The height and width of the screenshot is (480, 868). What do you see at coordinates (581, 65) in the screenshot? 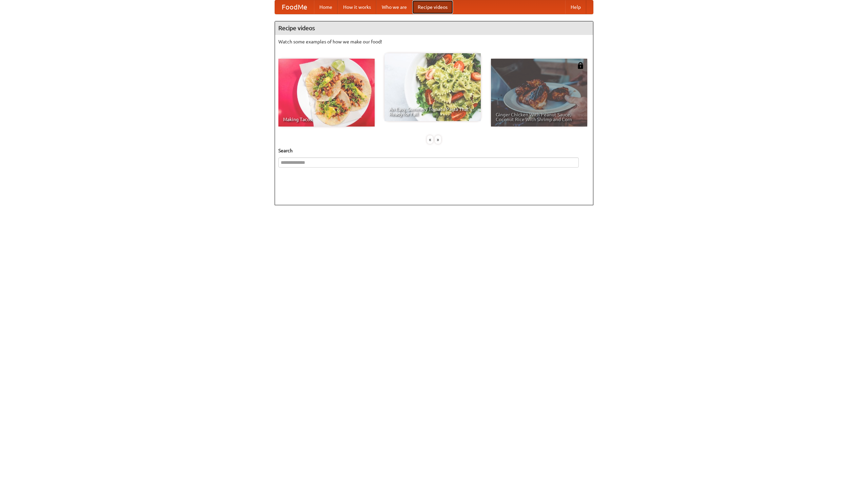
I see `img: 483408.png` at bounding box center [581, 65].